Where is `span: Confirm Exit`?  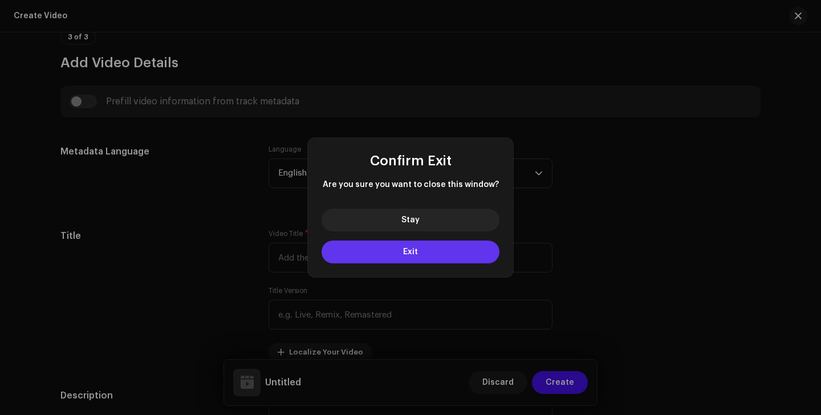 span: Confirm Exit is located at coordinates (410, 161).